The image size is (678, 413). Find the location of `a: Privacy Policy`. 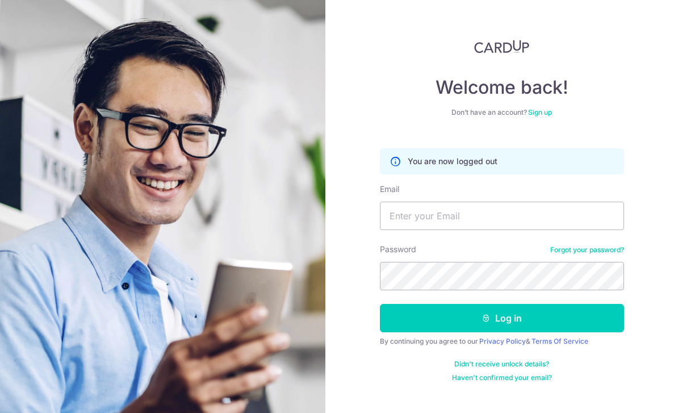

a: Privacy Policy is located at coordinates (502, 341).